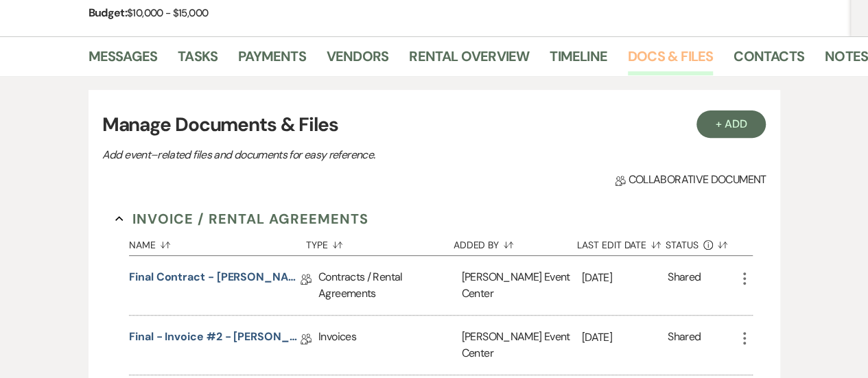 This screenshot has height=378, width=868. I want to click on a: Contacts, so click(769, 61).